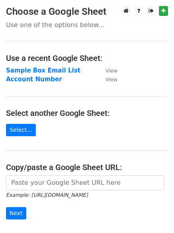 Image resolution: width=174 pixels, height=233 pixels. I want to click on h3: Choose a Google Sheet, so click(87, 12).